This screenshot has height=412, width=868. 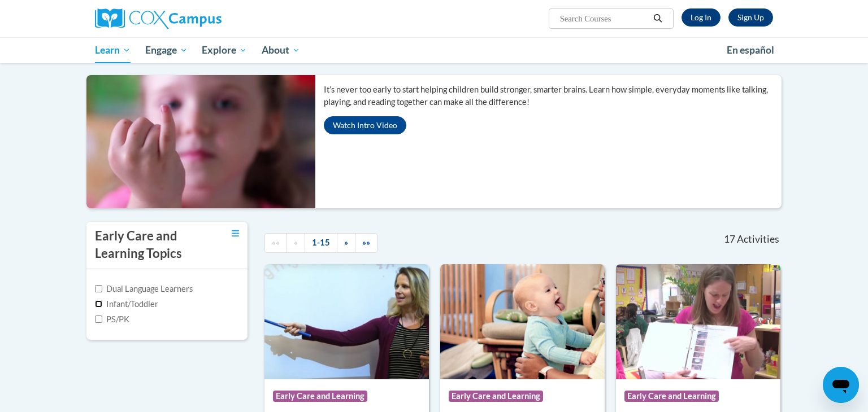 What do you see at coordinates (434, 50) in the screenshot?
I see `div: Main menu` at bounding box center [434, 50].